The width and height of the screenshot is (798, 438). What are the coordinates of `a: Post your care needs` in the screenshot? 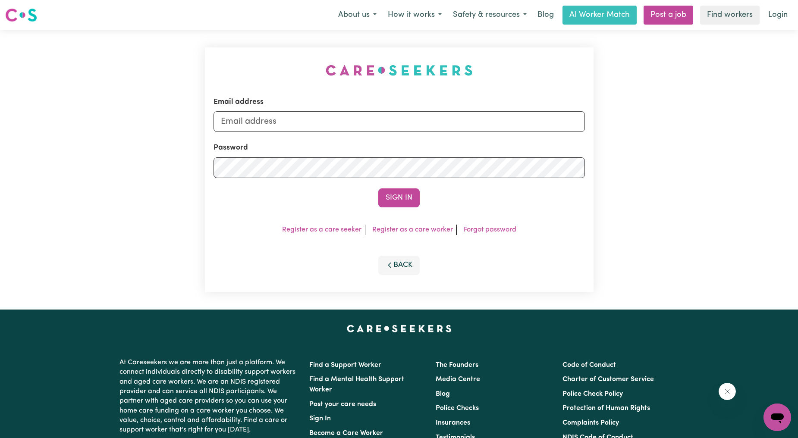 It's located at (342, 405).